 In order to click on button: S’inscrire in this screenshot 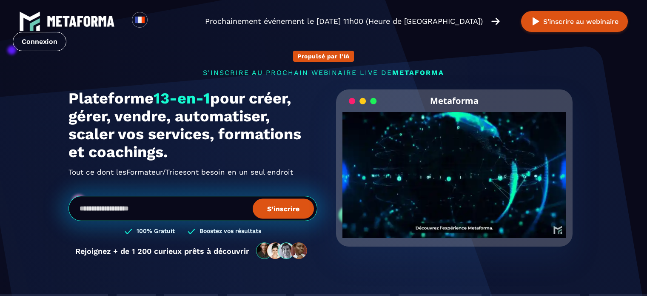, I will do `click(283, 208)`.